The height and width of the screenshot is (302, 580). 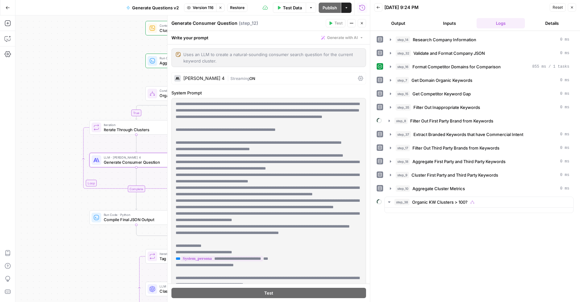 I want to click on span: Iterate Through Clusters, so click(x=135, y=129).